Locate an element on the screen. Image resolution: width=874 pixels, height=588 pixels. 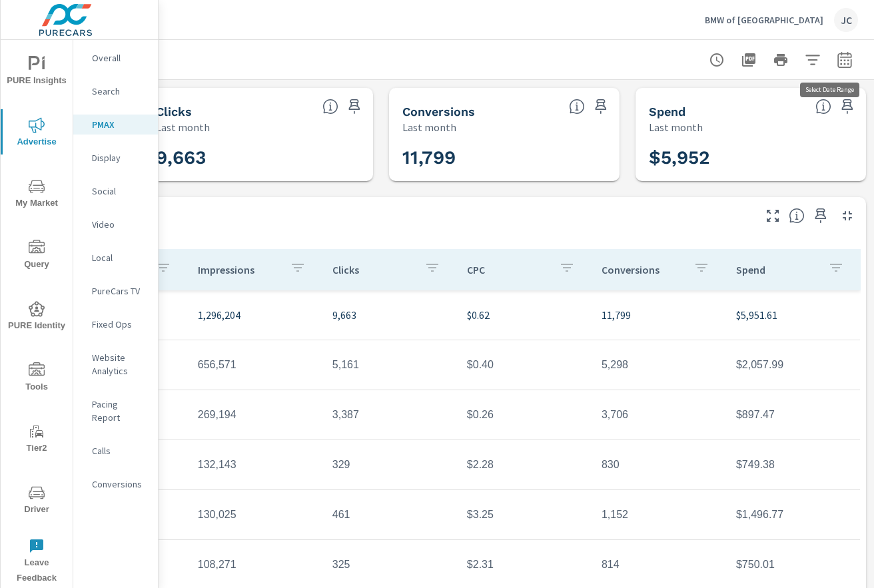
button: Apply Filters is located at coordinates (813, 60).